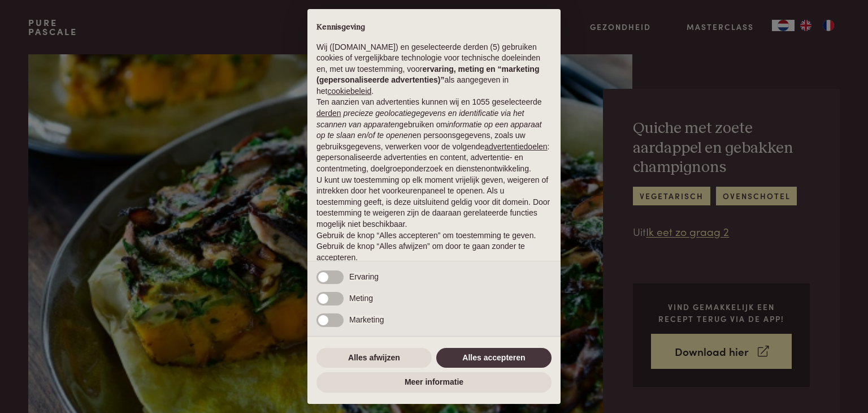  What do you see at coordinates (420, 119) in the screenshot?
I see `em: precieze geolocatiegegevens en identificatie via het scannen van apparaten` at bounding box center [420, 119].